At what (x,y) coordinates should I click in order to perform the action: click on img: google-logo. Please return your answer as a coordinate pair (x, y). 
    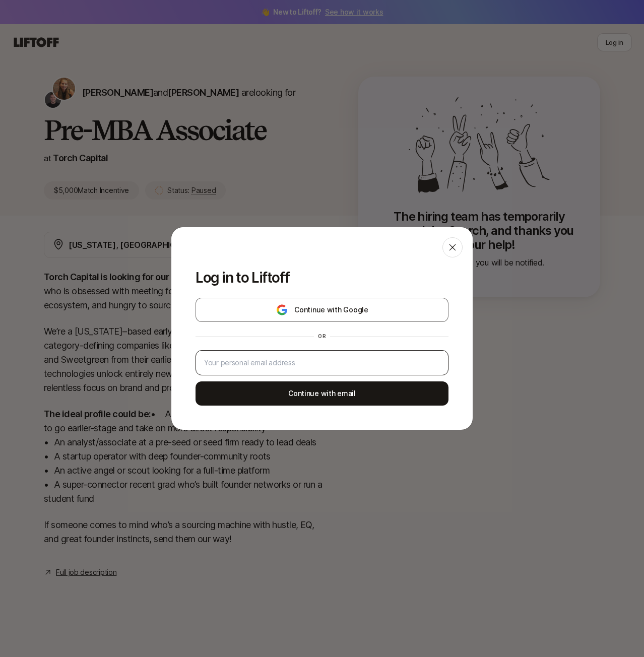
    Looking at the image, I should click on (281, 310).